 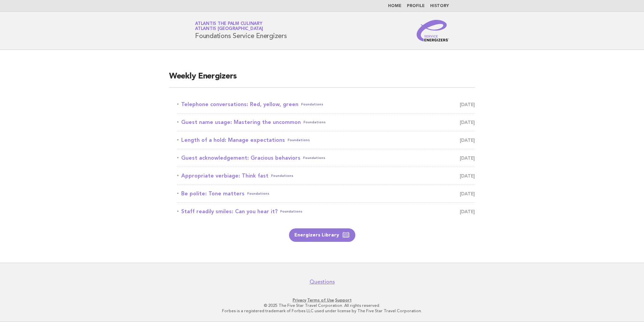 I want to click on h2: Weekly Energizers, so click(x=322, y=79).